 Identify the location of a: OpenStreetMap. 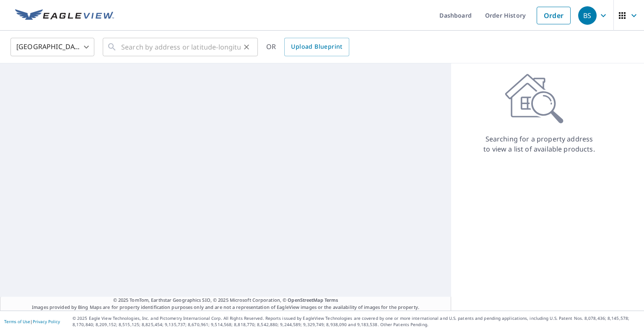
(306, 300).